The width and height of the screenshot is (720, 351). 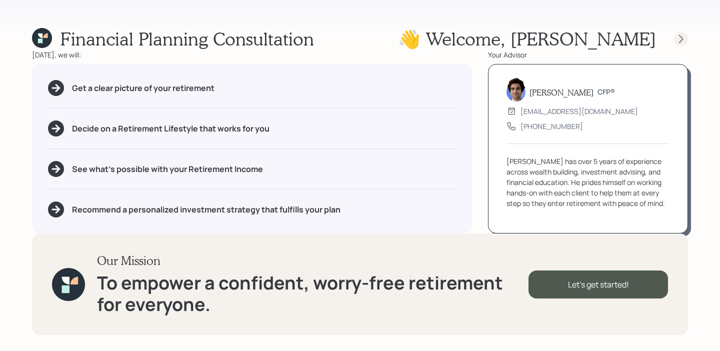 What do you see at coordinates (187, 38) in the screenshot?
I see `h1: Financial Planning Consultation` at bounding box center [187, 38].